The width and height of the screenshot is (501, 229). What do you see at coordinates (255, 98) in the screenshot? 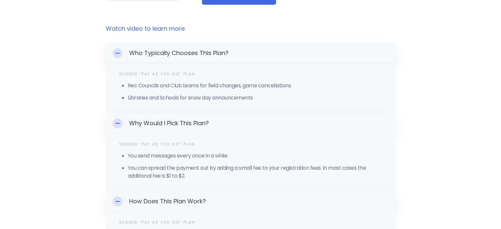
I see `li: Libraries and Schools for snow day announcements` at bounding box center [255, 98].